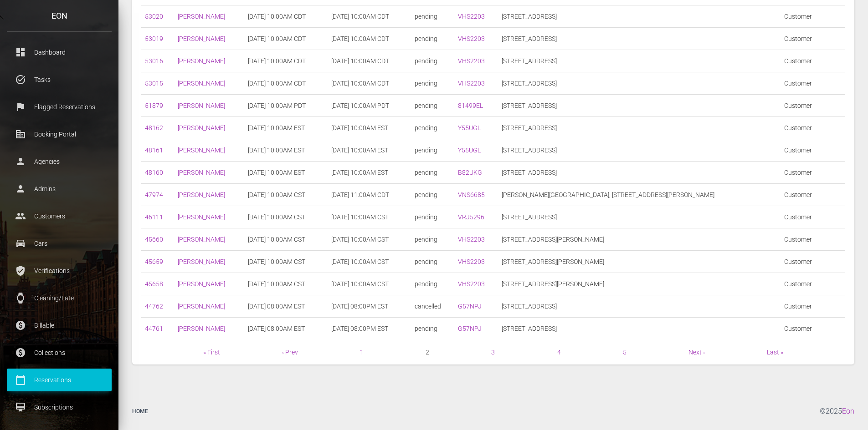 The height and width of the screenshot is (430, 868). What do you see at coordinates (59, 107) in the screenshot?
I see `a: flag Flagged Reservations` at bounding box center [59, 107].